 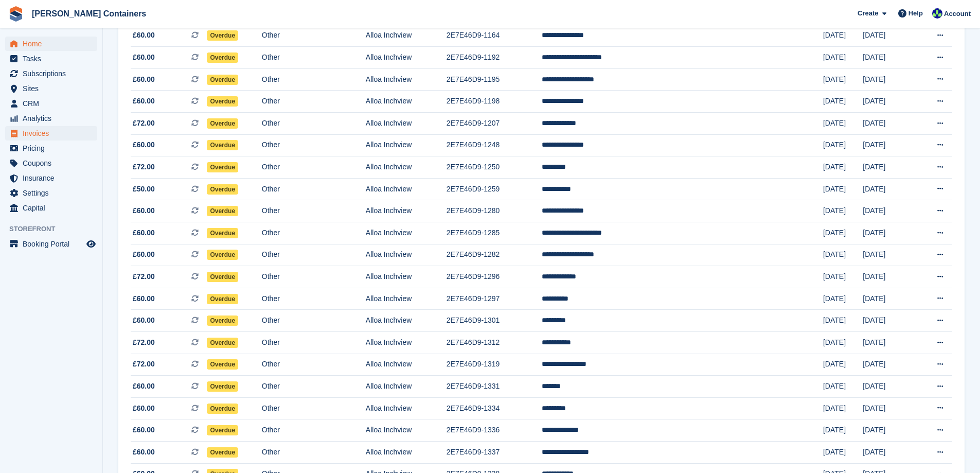 What do you see at coordinates (53, 163) in the screenshot?
I see `span: Coupons` at bounding box center [53, 163].